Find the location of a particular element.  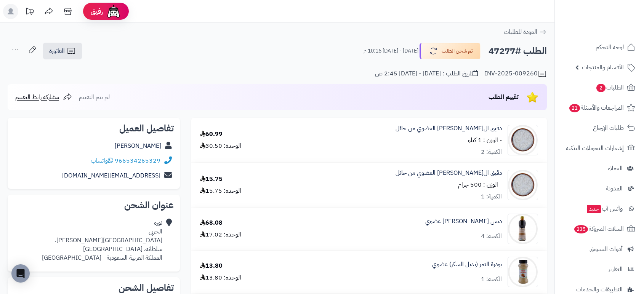

span: جديد is located at coordinates (594, 209).